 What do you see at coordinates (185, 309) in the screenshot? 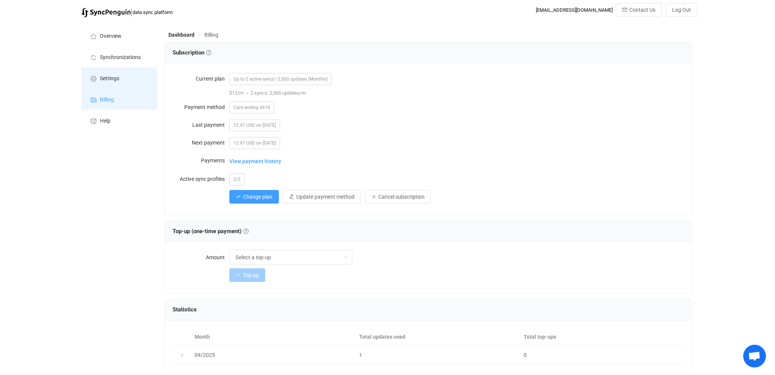
I see `span: Statistics` at bounding box center [185, 309].